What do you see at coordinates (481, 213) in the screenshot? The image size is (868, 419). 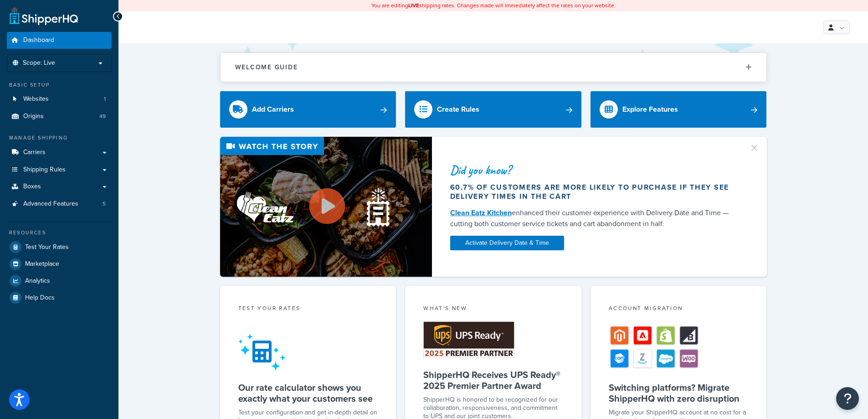 I see `a: Clean Eatz Kitchen` at bounding box center [481, 213].